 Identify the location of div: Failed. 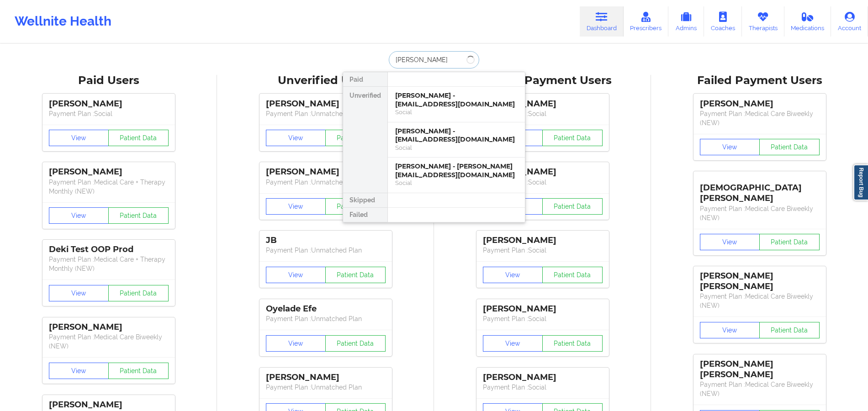
(365, 215).